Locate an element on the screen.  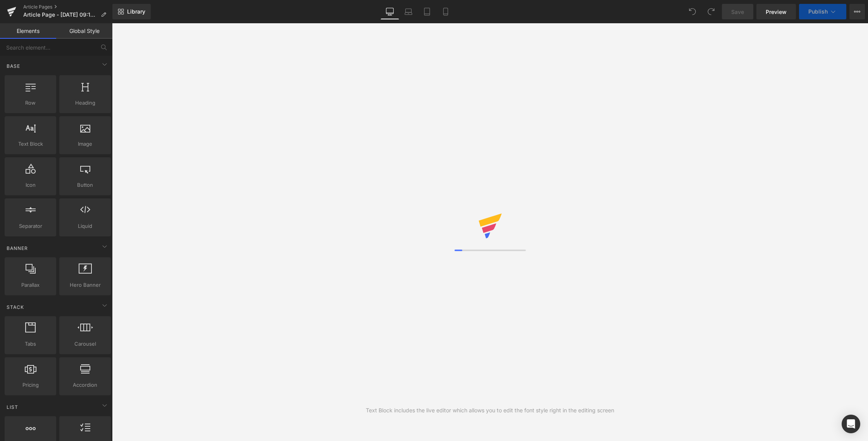
a: Preview is located at coordinates (776, 12).